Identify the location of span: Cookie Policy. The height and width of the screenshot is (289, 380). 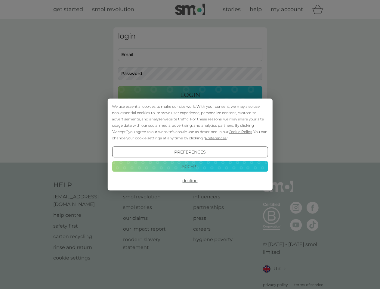
(240, 131).